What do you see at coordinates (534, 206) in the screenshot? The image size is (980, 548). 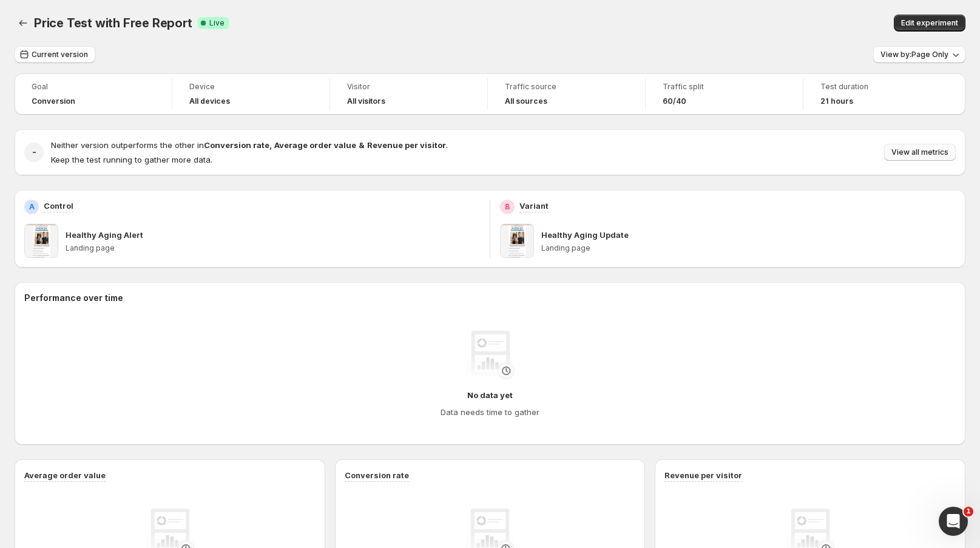 I see `p: Variant` at bounding box center [534, 206].